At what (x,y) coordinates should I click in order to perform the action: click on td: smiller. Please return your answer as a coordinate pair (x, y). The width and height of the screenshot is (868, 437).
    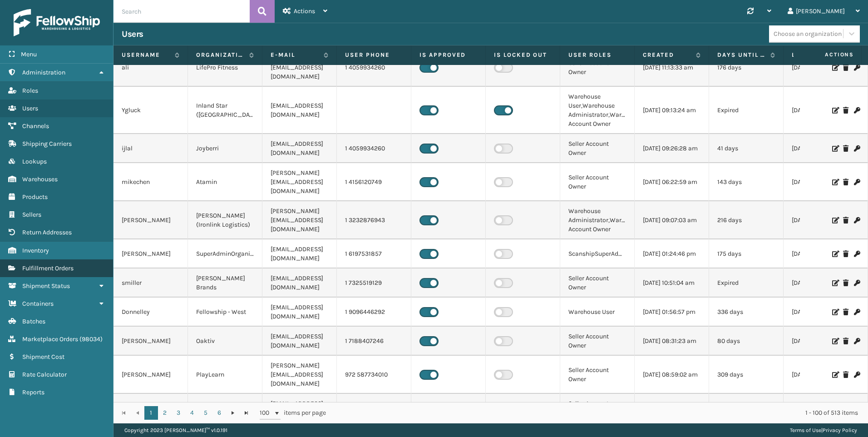
    Looking at the image, I should click on (151, 283).